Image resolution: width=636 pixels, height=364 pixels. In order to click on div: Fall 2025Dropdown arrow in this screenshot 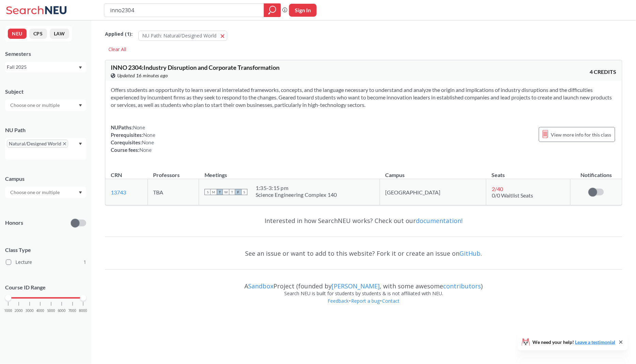, I will do `click(46, 67)`.